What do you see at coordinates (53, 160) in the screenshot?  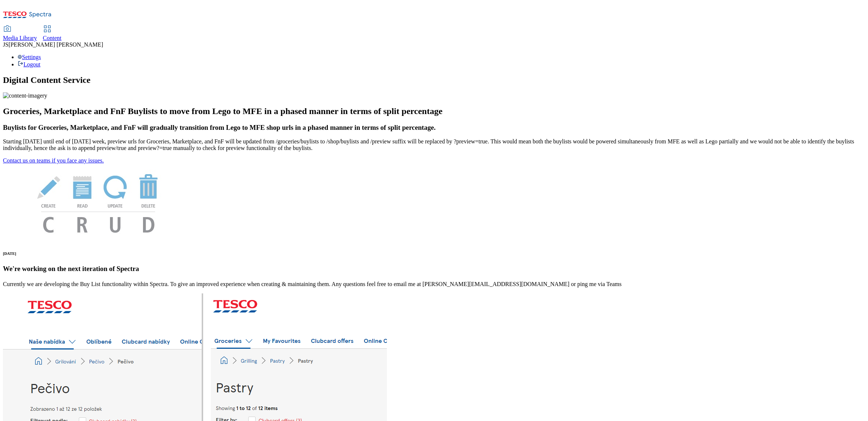 I see `a: Contact us on teams if you face any issues.` at bounding box center [53, 160].